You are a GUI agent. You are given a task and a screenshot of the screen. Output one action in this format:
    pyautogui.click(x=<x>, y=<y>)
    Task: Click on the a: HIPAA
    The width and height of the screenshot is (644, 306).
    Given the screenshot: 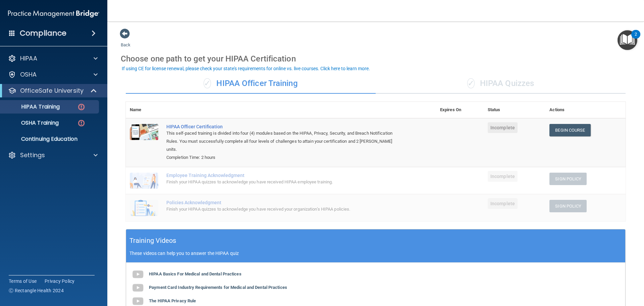 What is the action you would take?
    pyautogui.click(x=53, y=58)
    